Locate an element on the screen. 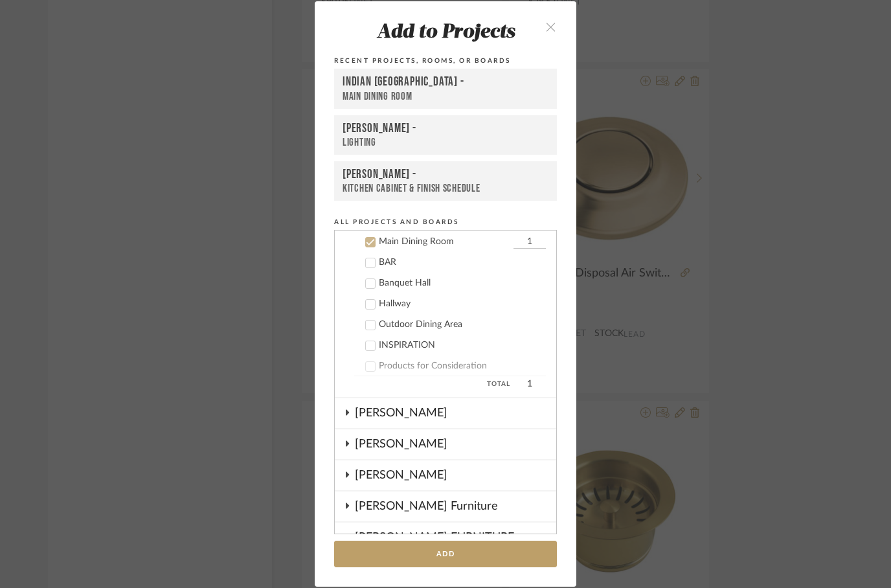 This screenshot has height=588, width=891. div: Outdoor Dining Area is located at coordinates (462, 324).